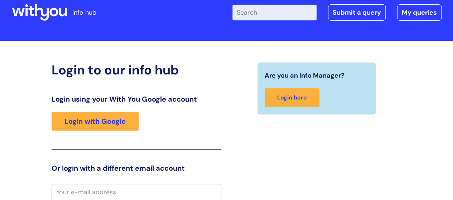 The image size is (453, 200). Describe the element at coordinates (274, 13) in the screenshot. I see `input: Search` at that location.